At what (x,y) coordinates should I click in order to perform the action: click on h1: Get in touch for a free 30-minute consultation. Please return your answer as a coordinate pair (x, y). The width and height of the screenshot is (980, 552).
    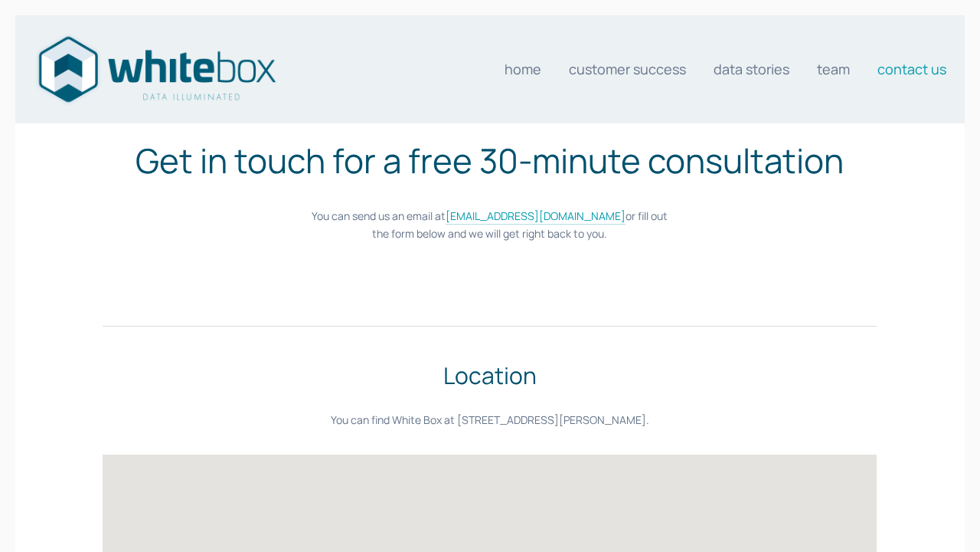
    Looking at the image, I should click on (489, 160).